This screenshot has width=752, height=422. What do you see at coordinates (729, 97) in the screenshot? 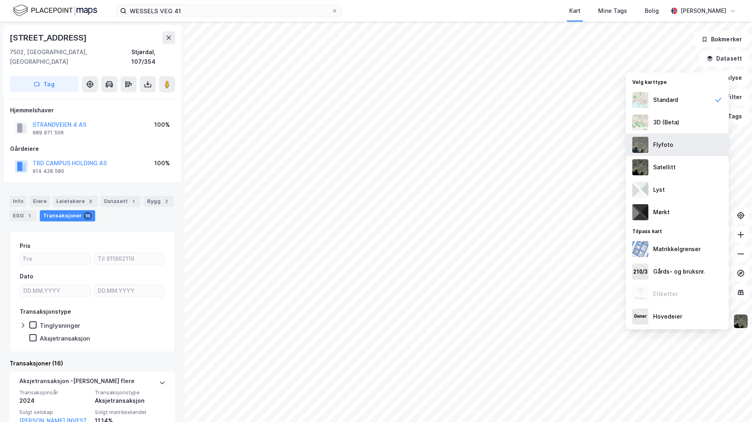
I see `button: Filter` at bounding box center [729, 97].